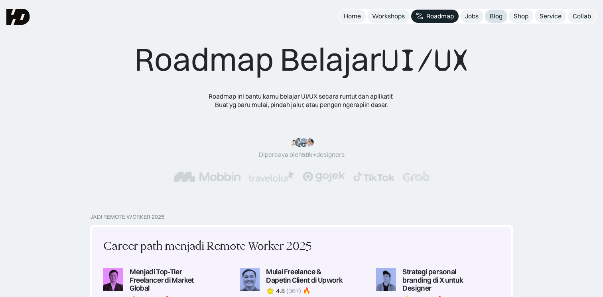 This screenshot has width=603, height=297. Describe the element at coordinates (302, 101) in the screenshot. I see `div: Roadmap ini bantu kamu belajar UI/UX secara runtut dan aplikatif. Buat yg baru mulai, pindah jalu...` at that location.